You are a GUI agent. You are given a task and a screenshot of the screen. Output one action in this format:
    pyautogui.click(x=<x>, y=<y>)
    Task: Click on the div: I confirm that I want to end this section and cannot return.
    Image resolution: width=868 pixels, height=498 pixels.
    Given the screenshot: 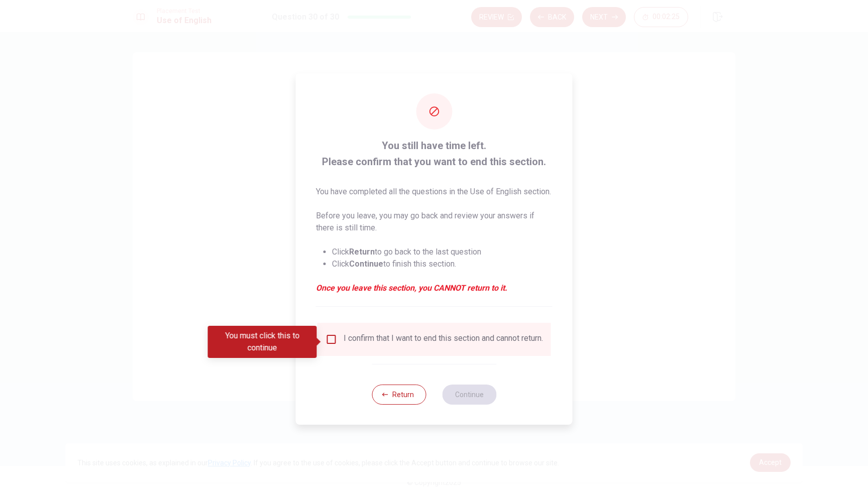 What is the action you would take?
    pyautogui.click(x=443, y=340)
    